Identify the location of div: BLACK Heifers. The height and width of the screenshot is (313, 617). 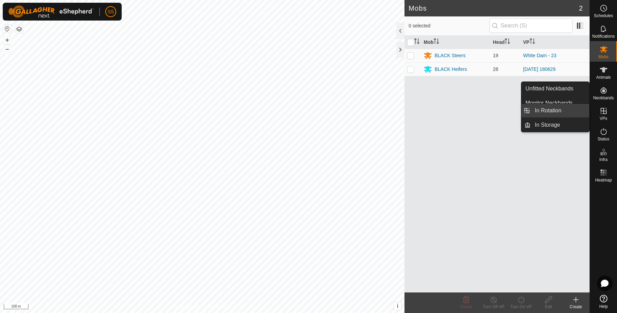
(451, 69).